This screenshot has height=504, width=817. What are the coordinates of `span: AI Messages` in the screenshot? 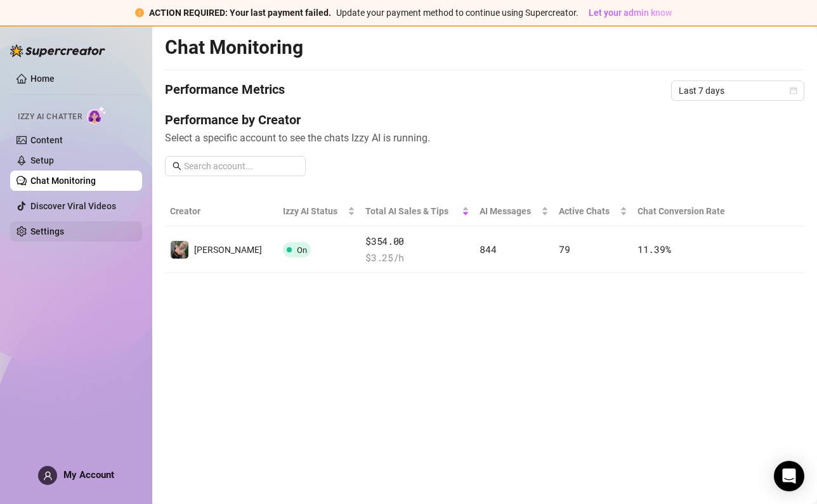 It's located at (509, 211).